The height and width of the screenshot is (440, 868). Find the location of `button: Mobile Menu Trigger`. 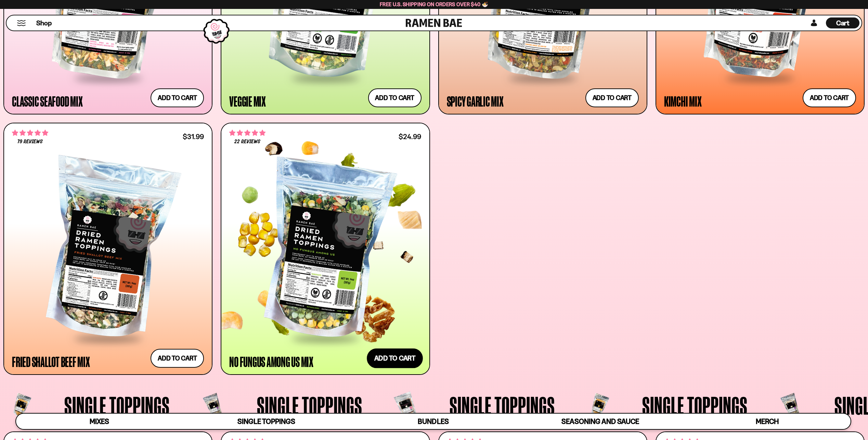

button: Mobile Menu Trigger is located at coordinates (21, 23).